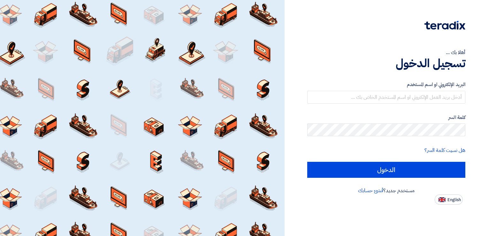 This screenshot has height=236, width=488. What do you see at coordinates (386, 52) in the screenshot?
I see `div: أهلا بك ...` at bounding box center [386, 52].